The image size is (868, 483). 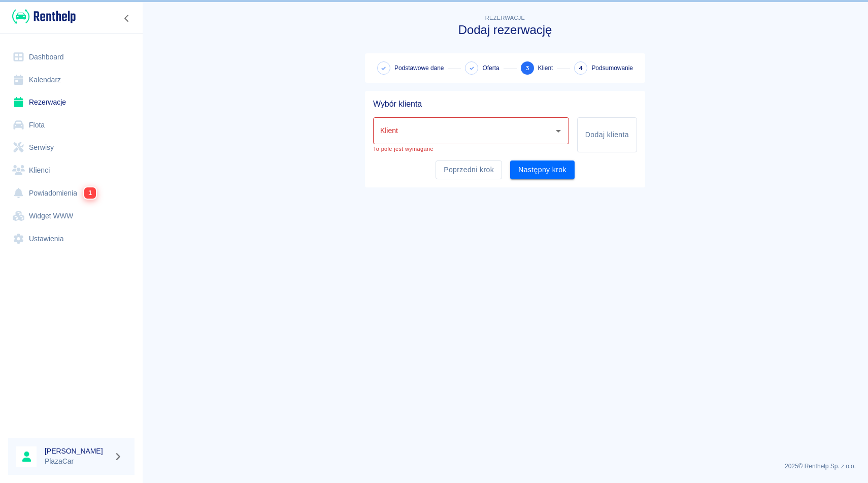 What do you see at coordinates (612, 68) in the screenshot?
I see `span: Podsumowanie` at bounding box center [612, 68].